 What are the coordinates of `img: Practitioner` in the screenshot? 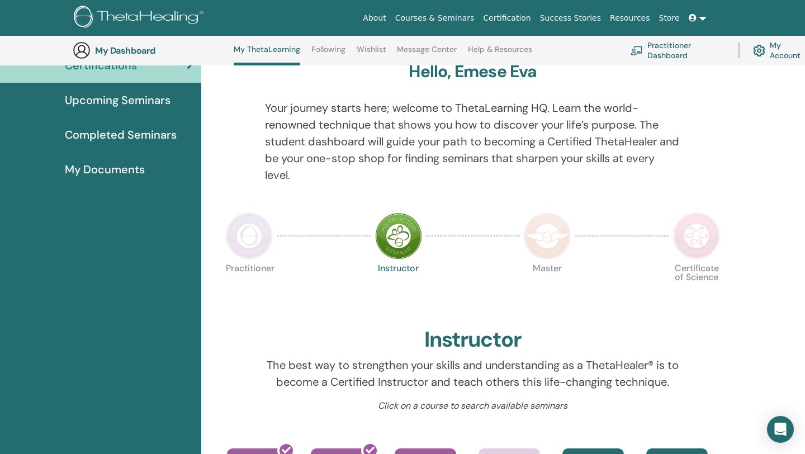 It's located at (249, 236).